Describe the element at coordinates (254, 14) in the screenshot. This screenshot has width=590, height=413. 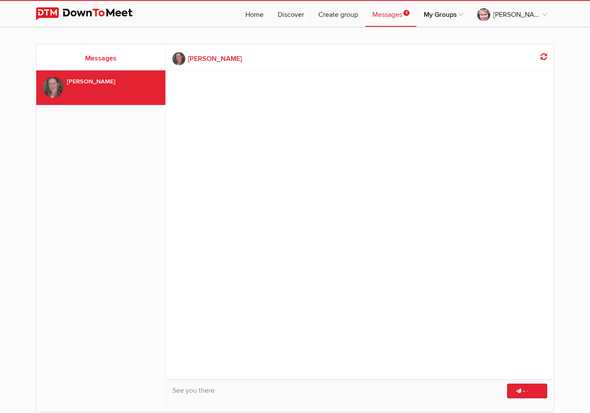
I see `a: Home` at that location.